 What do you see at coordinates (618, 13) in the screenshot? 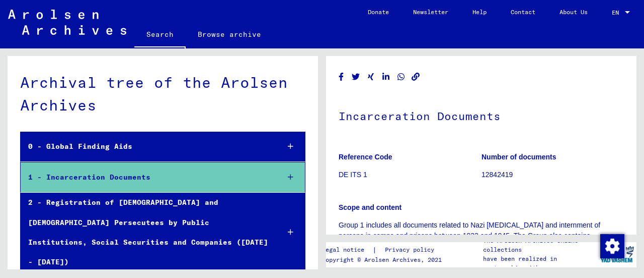
I see `span: EN` at bounding box center [618, 13].